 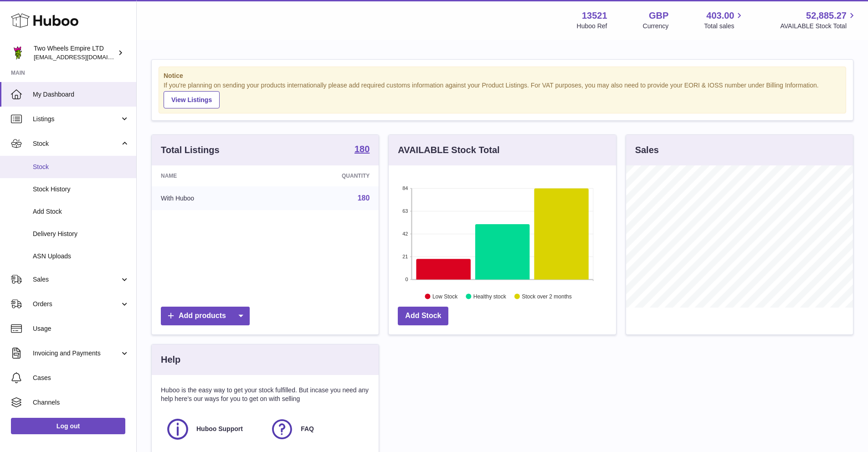 What do you see at coordinates (212, 429) in the screenshot?
I see `a: Huboo Support` at bounding box center [212, 429].